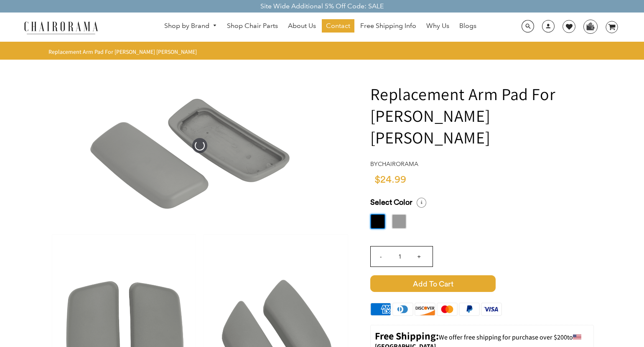 Image resolution: width=644 pixels, height=347 pixels. What do you see at coordinates (191, 26) in the screenshot?
I see `a: Shop by Brand` at bounding box center [191, 26].